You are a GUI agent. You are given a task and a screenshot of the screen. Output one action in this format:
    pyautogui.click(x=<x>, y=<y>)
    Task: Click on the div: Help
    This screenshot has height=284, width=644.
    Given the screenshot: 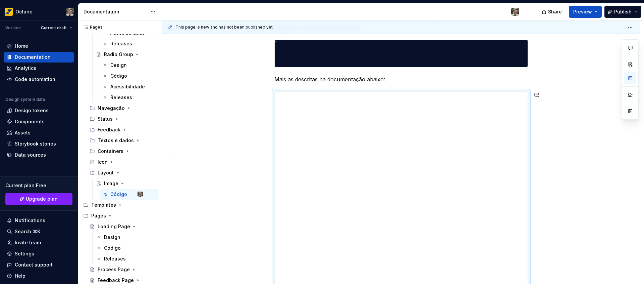 What is the action you would take?
    pyautogui.click(x=20, y=276)
    